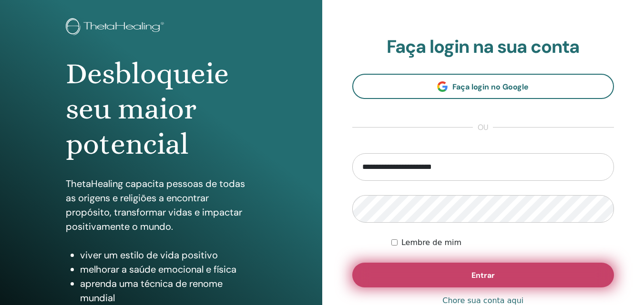 The width and height of the screenshot is (644, 305). What do you see at coordinates (490, 87) in the screenshot?
I see `font: Faça login no Google` at bounding box center [490, 87].